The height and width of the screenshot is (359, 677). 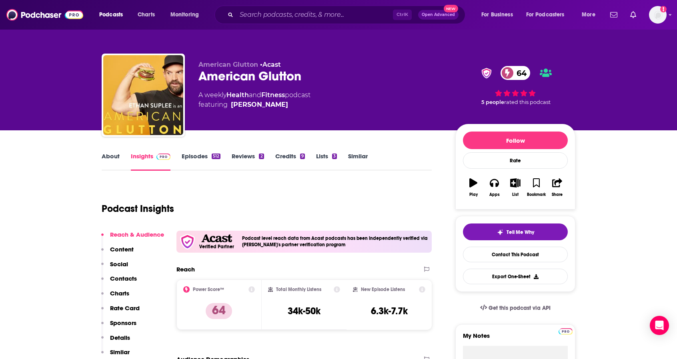 What do you see at coordinates (557, 188) in the screenshot?
I see `button: Share` at bounding box center [557, 188].